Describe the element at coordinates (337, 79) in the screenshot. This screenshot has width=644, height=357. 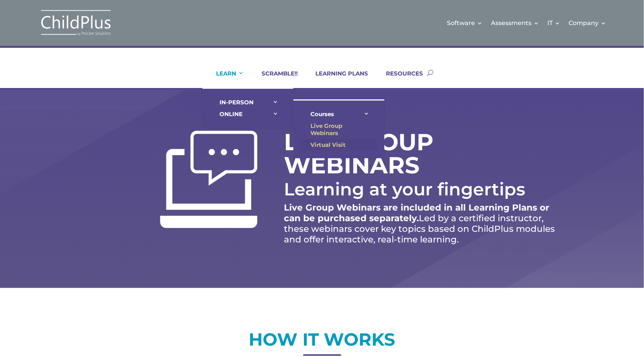
I see `a: LEARNING PLANS` at that location.